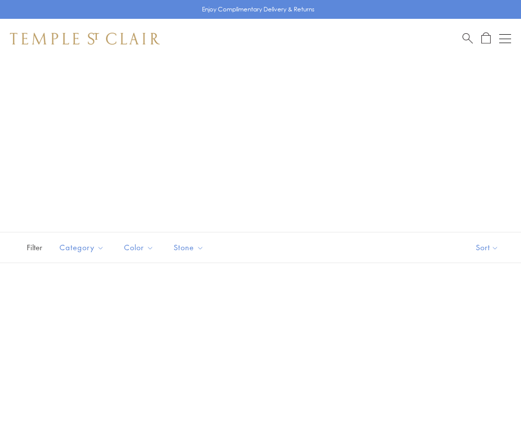  I want to click on button: Show sort by, so click(487, 247).